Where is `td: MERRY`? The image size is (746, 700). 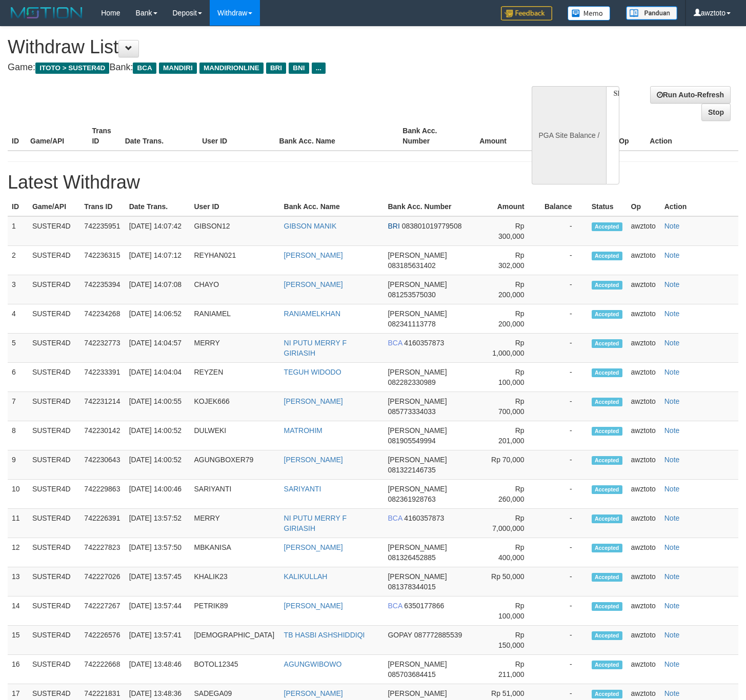
td: MERRY is located at coordinates (234, 348).